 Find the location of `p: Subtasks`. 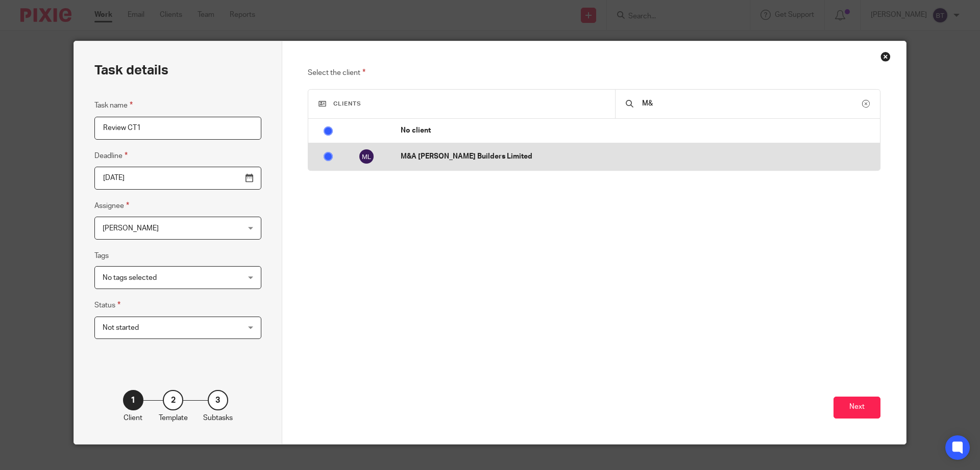

p: Subtasks is located at coordinates (218, 419).